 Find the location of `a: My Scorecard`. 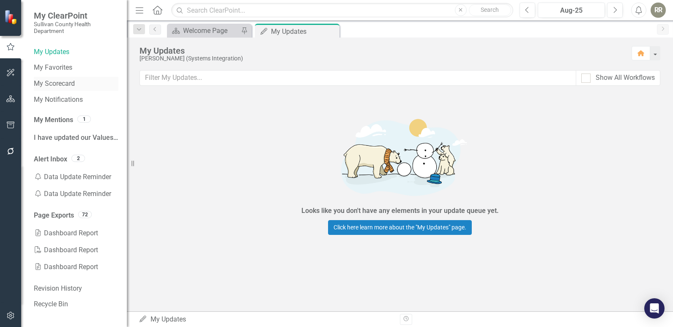

a: My Scorecard is located at coordinates (76, 84).